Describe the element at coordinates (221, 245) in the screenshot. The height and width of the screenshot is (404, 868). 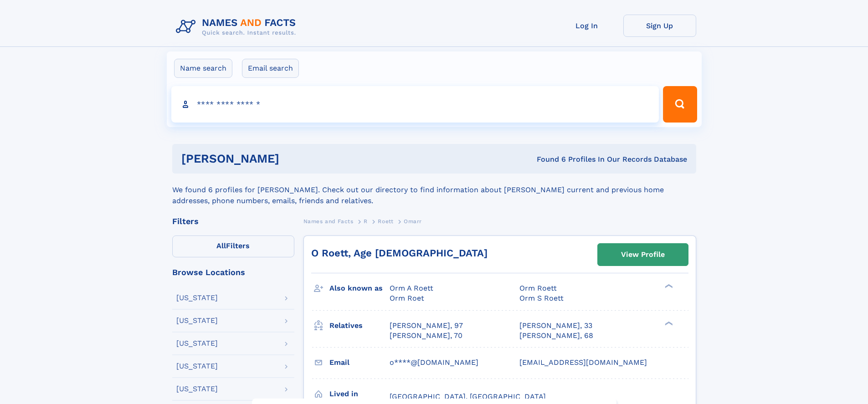
I see `span: All` at that location.